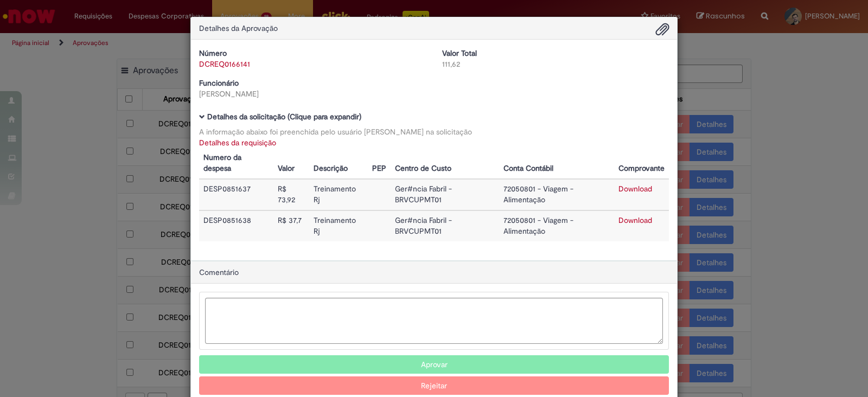 This screenshot has height=397, width=868. Describe the element at coordinates (460, 53) in the screenshot. I see `b: Valor Total` at that location.